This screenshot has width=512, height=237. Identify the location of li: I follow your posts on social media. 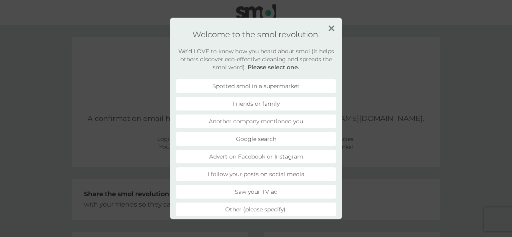
(256, 174).